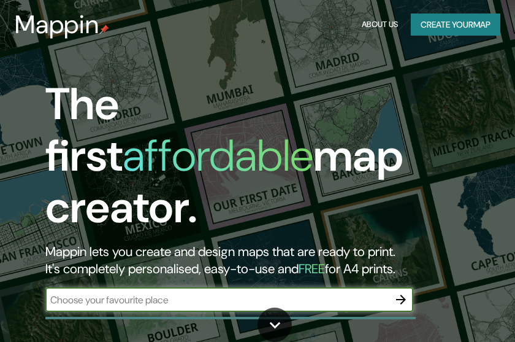 Image resolution: width=515 pixels, height=342 pixels. Describe the element at coordinates (456, 25) in the screenshot. I see `font: Create your map` at that location.